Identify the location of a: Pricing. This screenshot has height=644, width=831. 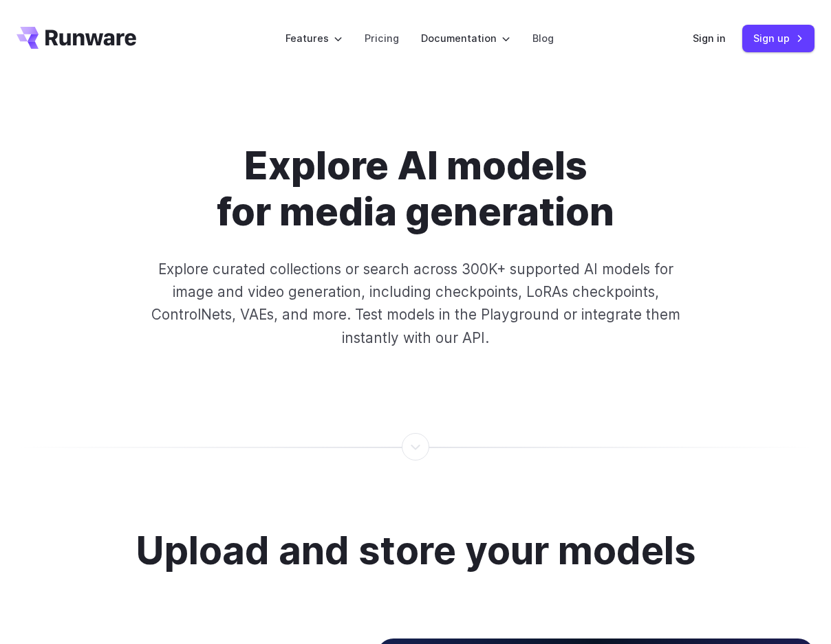
(382, 38).